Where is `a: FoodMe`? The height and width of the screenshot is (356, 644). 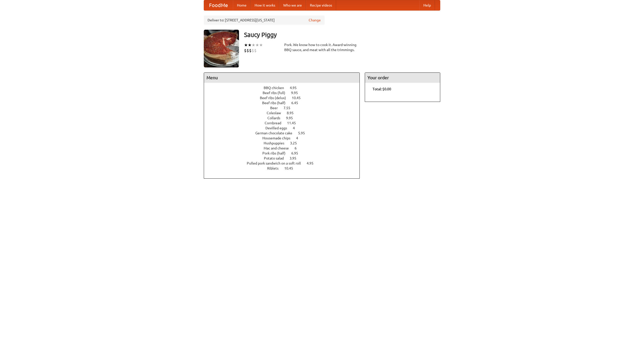
a: FoodMe is located at coordinates (219, 5).